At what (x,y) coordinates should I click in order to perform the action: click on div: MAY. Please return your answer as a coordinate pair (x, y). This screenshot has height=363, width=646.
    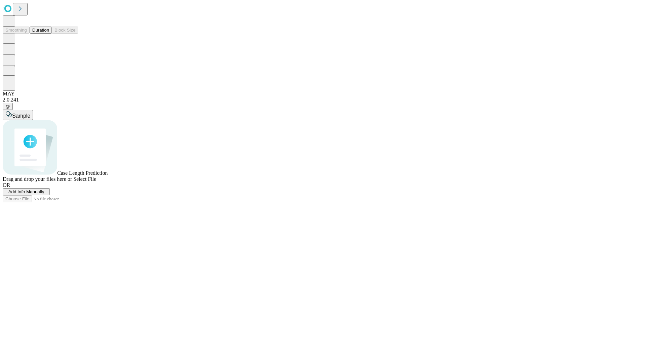
    Looking at the image, I should click on (323, 94).